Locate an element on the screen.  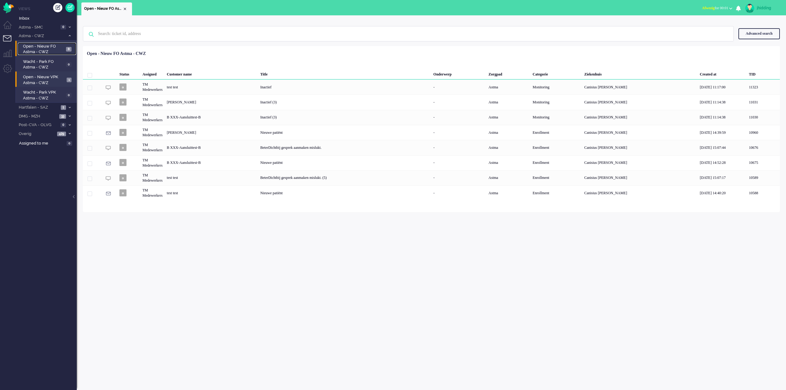
li: Admin menu is located at coordinates (10, 71).